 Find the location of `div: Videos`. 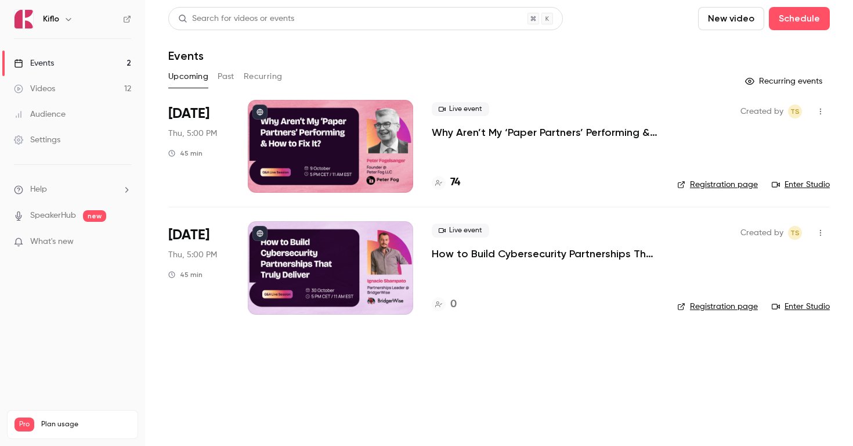

div: Videos is located at coordinates (34, 89).